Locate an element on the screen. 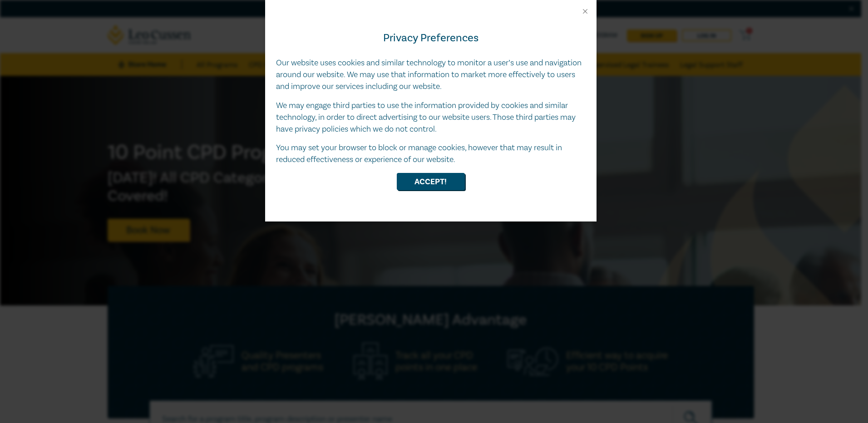 Image resolution: width=868 pixels, height=423 pixels. button: Close is located at coordinates (585, 11).